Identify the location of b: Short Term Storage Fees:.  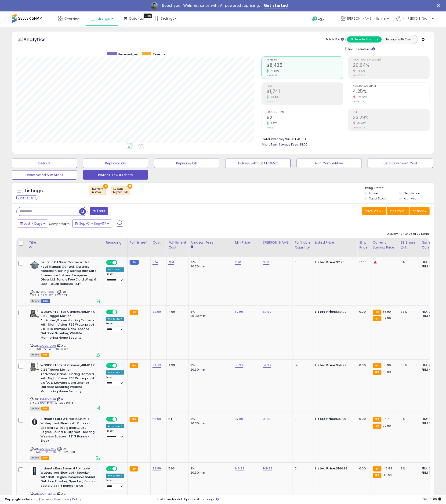
(281, 144).